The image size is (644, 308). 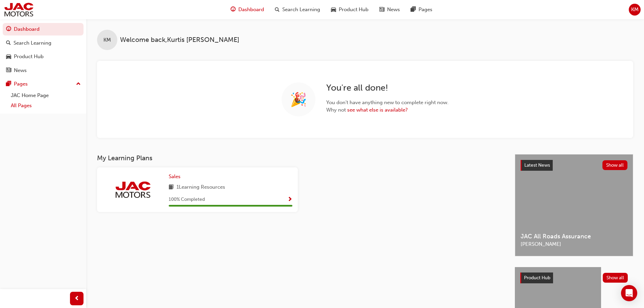 What do you see at coordinates (21, 84) in the screenshot?
I see `div: Pages` at bounding box center [21, 84].